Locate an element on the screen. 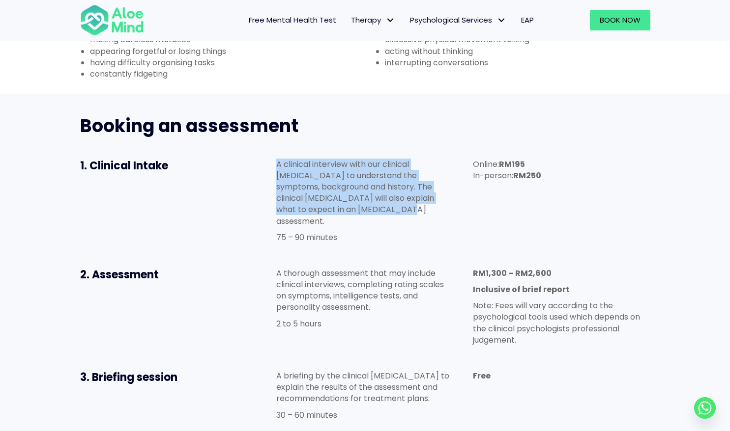  span: 1. Clinical Intake is located at coordinates (124, 166).